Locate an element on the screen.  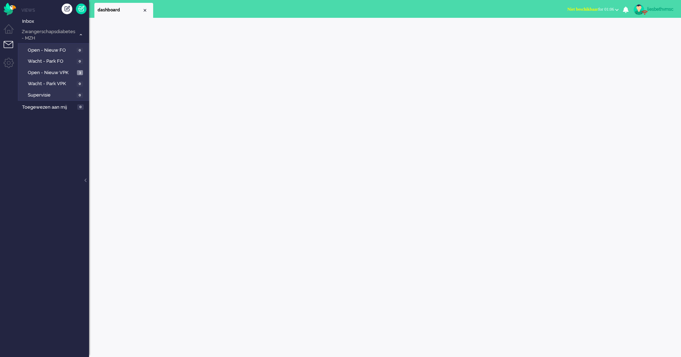
a: Open - Nieuw VPK 3 is located at coordinates (54, 72).